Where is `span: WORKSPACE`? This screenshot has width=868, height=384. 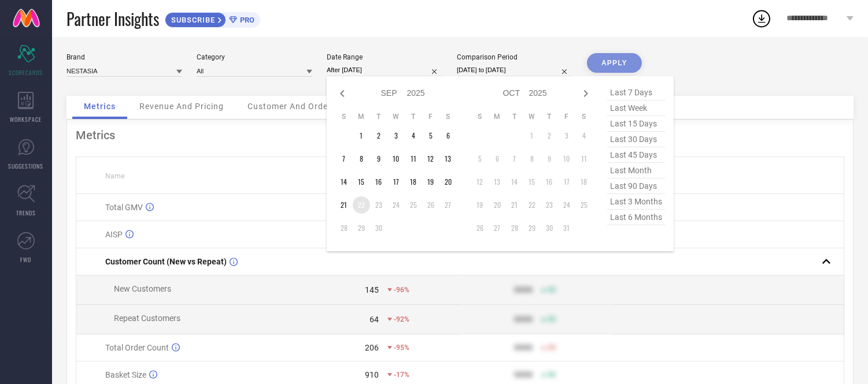 span: WORKSPACE is located at coordinates (26, 119).